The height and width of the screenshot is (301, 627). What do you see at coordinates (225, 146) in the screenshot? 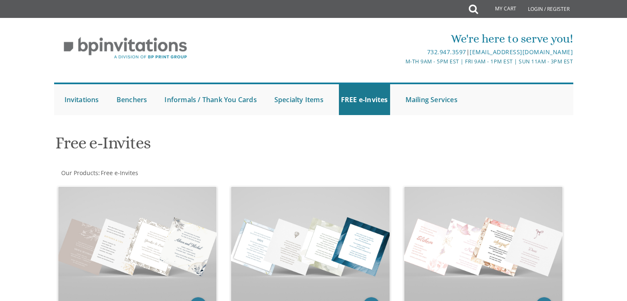
I see `h1: Free e-Invites` at bounding box center [225, 146].